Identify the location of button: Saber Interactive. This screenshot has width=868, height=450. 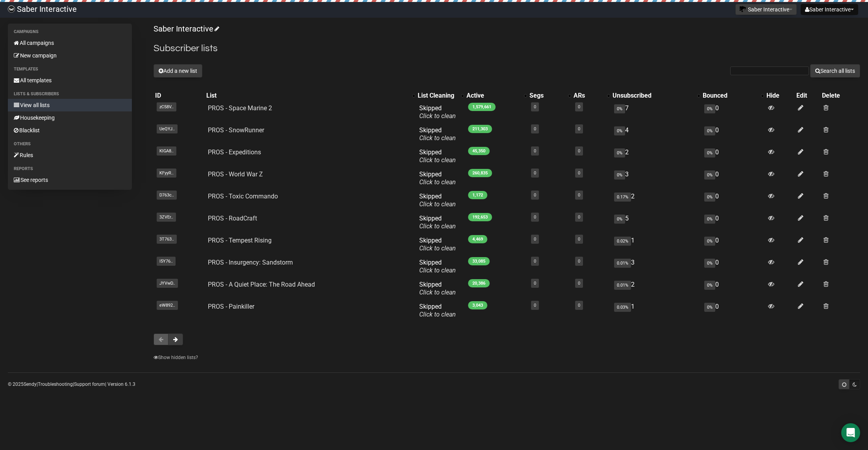
(829, 9).